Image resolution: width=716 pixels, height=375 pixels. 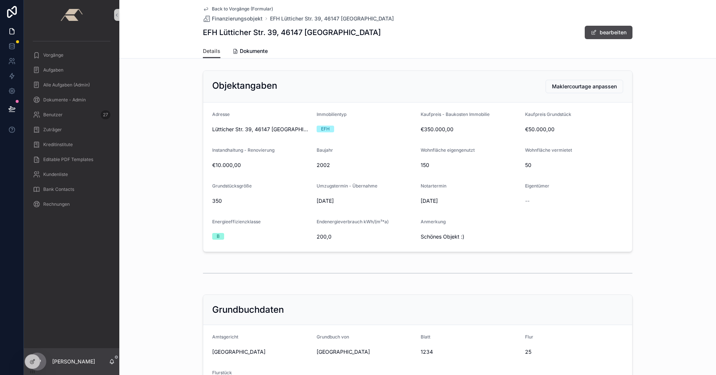 What do you see at coordinates (53, 130) in the screenshot?
I see `span: Zuträger` at bounding box center [53, 130].